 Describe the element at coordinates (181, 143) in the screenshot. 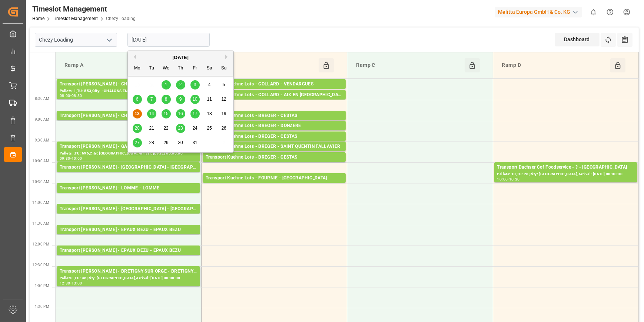

I see `div: Choose Thursday, October 30th, 2025` at that location.